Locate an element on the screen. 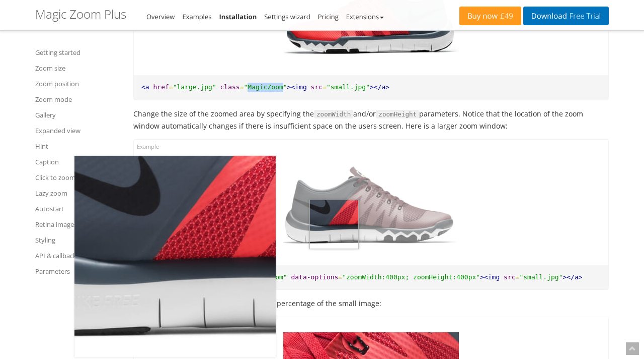 Image resolution: width=644 pixels, height=359 pixels. a: Parameters is located at coordinates (78, 271).